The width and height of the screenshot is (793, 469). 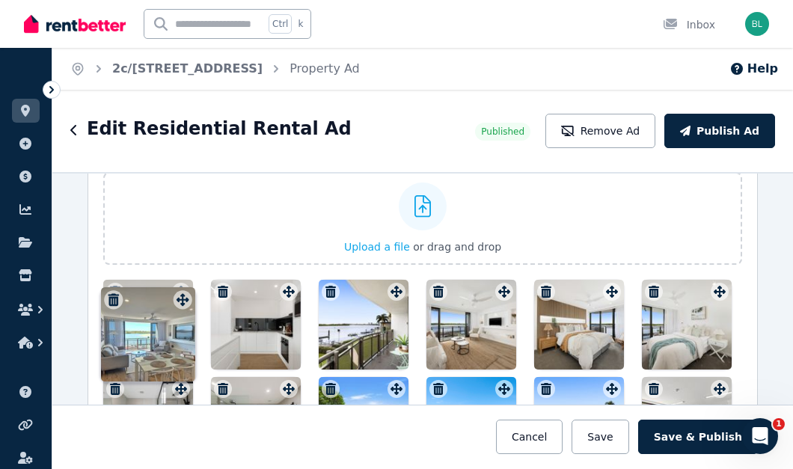 What do you see at coordinates (457, 247) in the screenshot?
I see `span: or drag and drop` at bounding box center [457, 247].